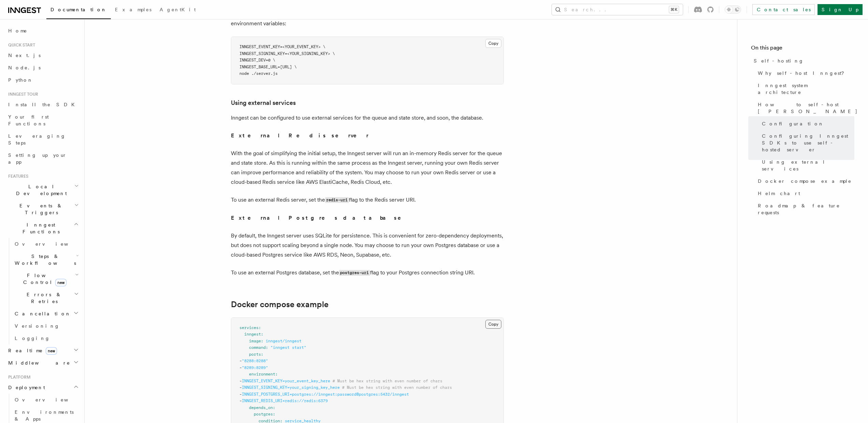  What do you see at coordinates (286, 381) in the screenshot?
I see `span: INNGEST_EVENT_KEY=your_event_key_here` at bounding box center [286, 381].